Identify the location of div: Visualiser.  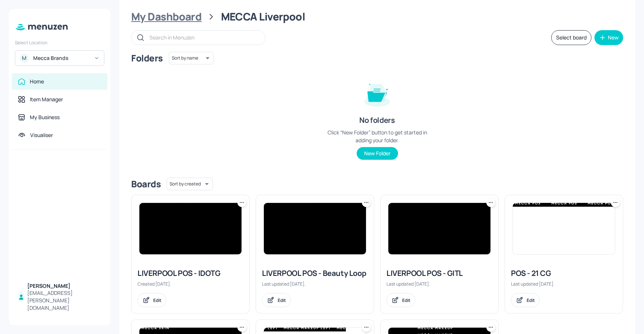
(41, 135).